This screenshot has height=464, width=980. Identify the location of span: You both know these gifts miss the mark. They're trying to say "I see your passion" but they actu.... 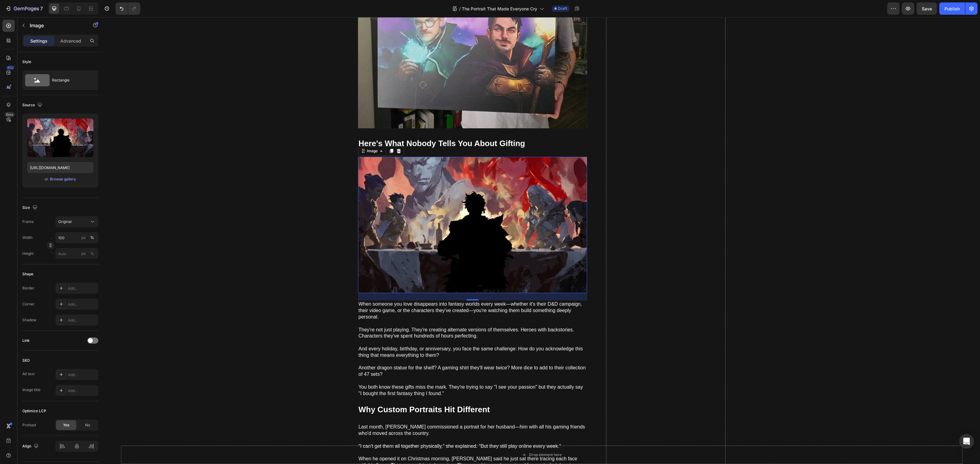
(368, 373).